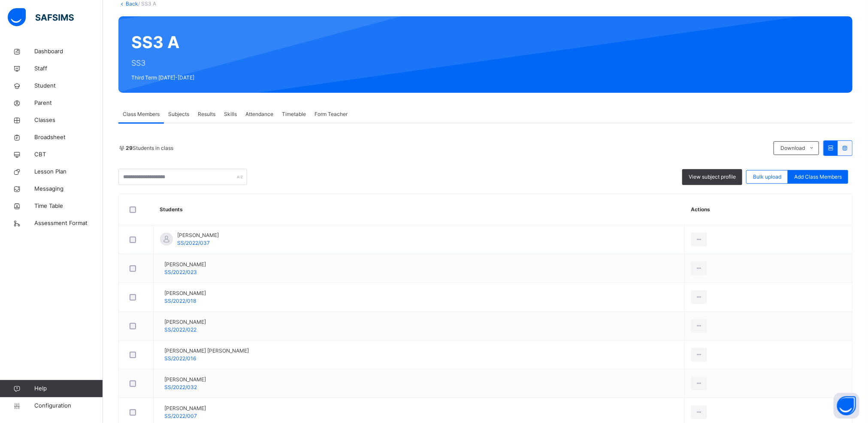 This screenshot has height=423, width=868. What do you see at coordinates (141, 114) in the screenshot?
I see `span: Class Members` at bounding box center [141, 114].